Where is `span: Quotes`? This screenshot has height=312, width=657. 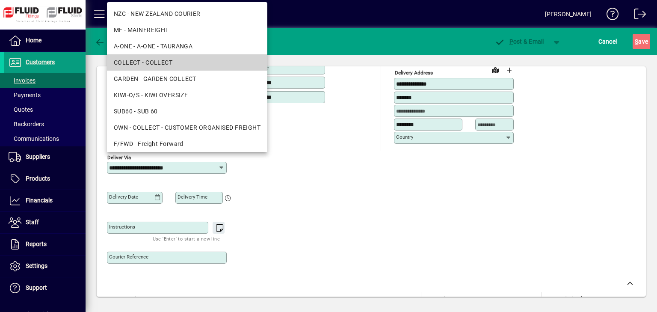 span: Quotes is located at coordinates (21, 109).